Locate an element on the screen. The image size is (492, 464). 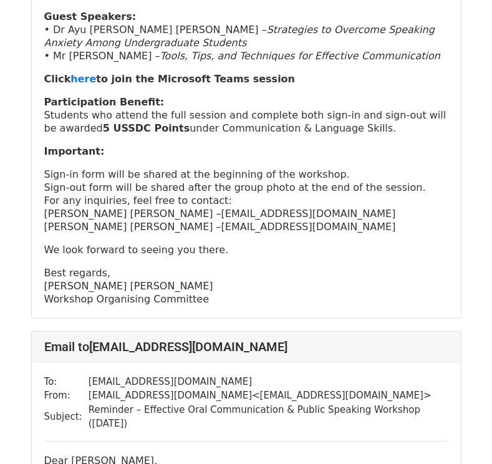
td: Subject: is located at coordinates (66, 417).